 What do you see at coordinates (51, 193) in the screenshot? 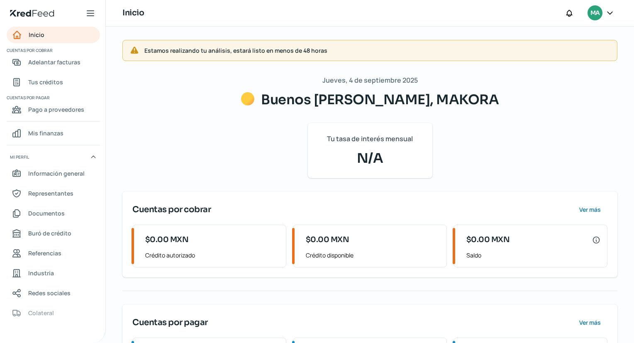
I see `span: Representantes` at bounding box center [51, 193].